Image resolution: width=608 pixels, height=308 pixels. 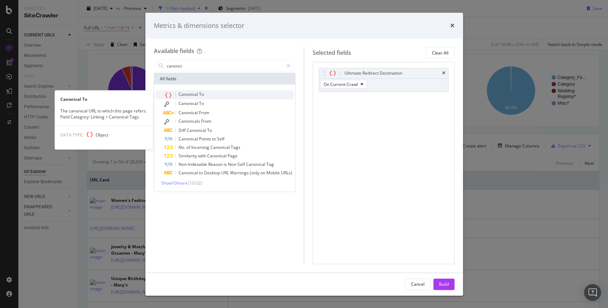 I want to click on div: Ultimate Redirect DestinationtimesOn Current Crawl, so click(x=384, y=79).